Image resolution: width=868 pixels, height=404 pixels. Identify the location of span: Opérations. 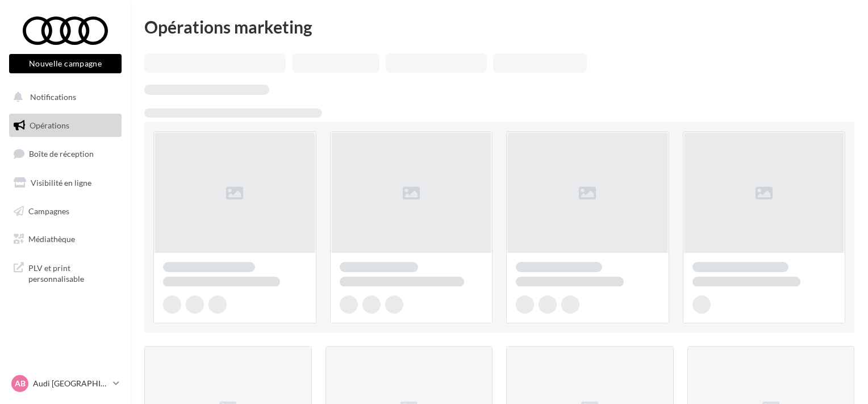
(49, 125).